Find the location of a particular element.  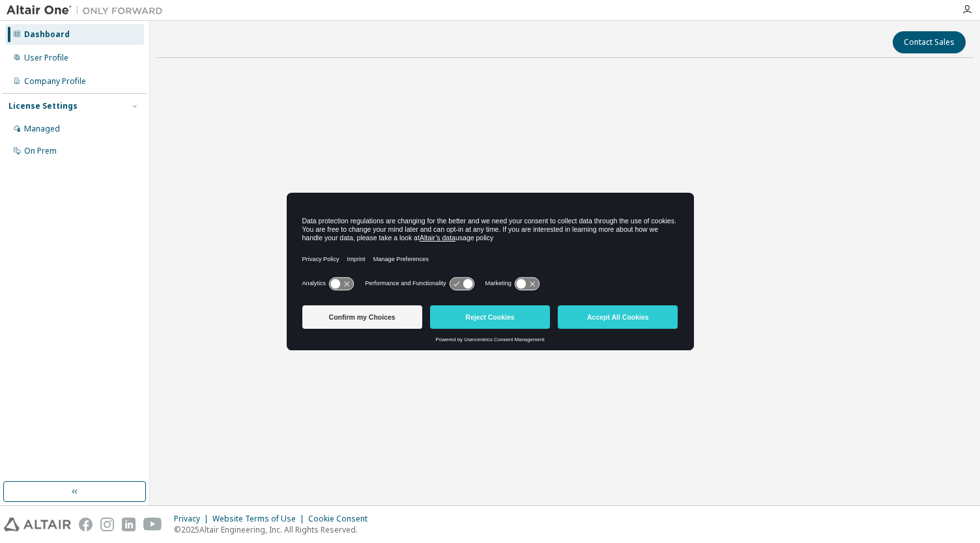

img: instagram.svg is located at coordinates (107, 524).